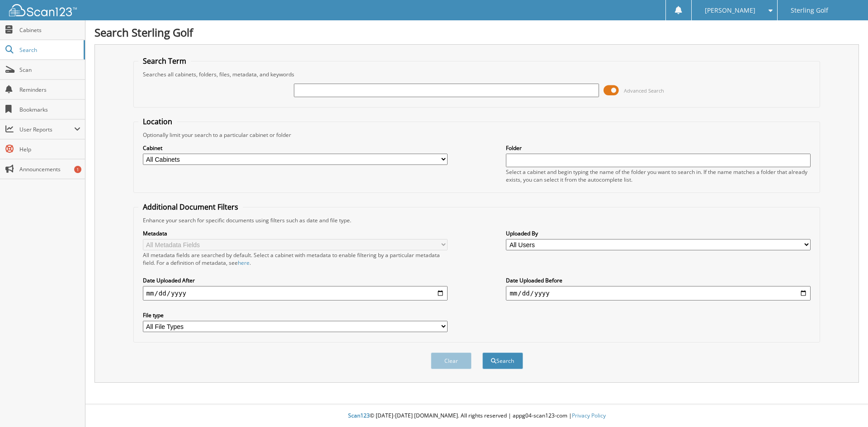 This screenshot has width=868, height=427. What do you see at coordinates (49, 49) in the screenshot?
I see `span: Search` at bounding box center [49, 49].